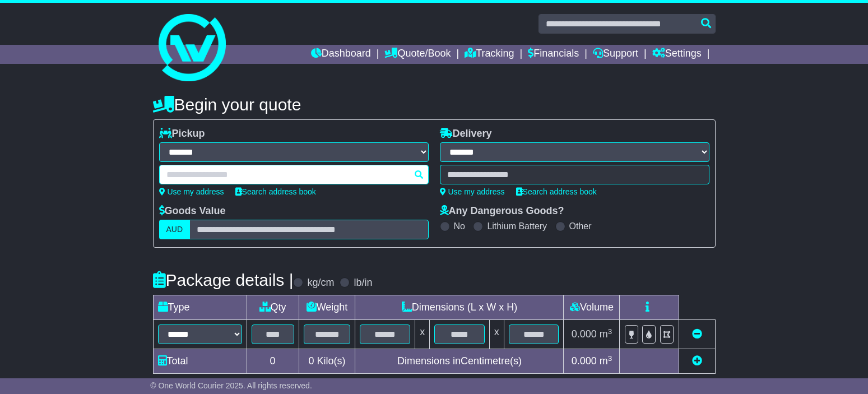 Image resolution: width=868 pixels, height=394 pixels. Describe the element at coordinates (223, 280) in the screenshot. I see `h4: Package details |` at that location.